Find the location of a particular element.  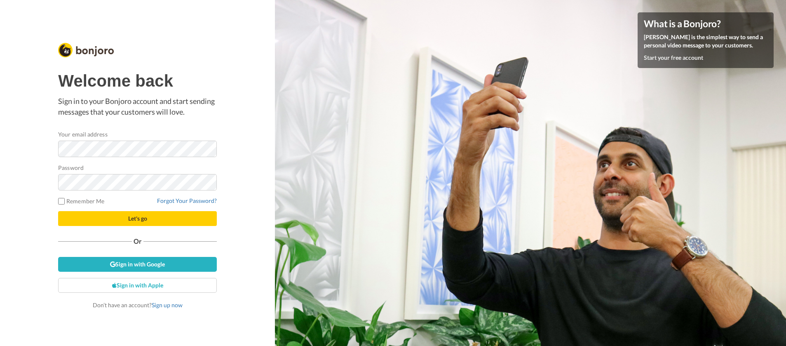

span: Don’t have an account? is located at coordinates (138, 305).